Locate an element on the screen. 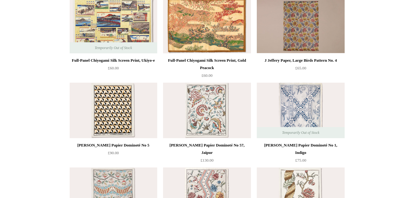 The width and height of the screenshot is (414, 198). span: £75.00 is located at coordinates (301, 160).